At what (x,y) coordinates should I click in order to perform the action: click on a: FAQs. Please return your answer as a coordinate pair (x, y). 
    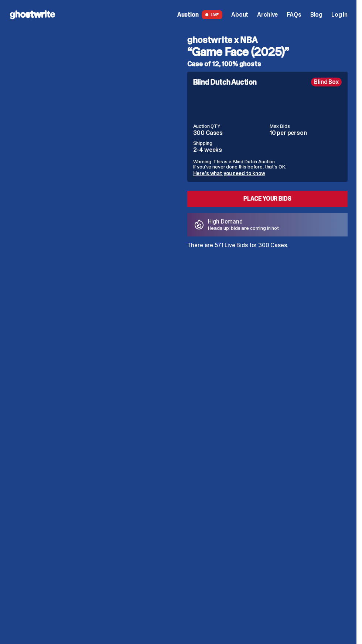
    Looking at the image, I should click on (294, 15).